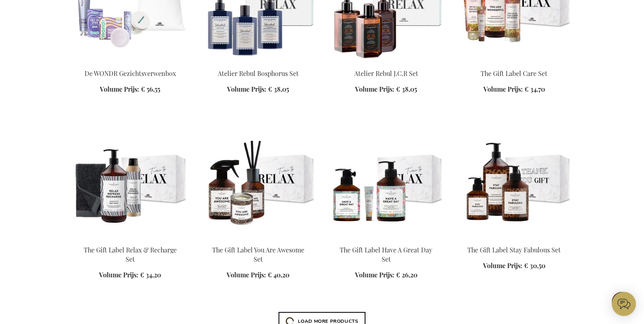 The height and width of the screenshot is (324, 644). I want to click on img: The Gift Label Have A Great Day Set, so click(386, 182).